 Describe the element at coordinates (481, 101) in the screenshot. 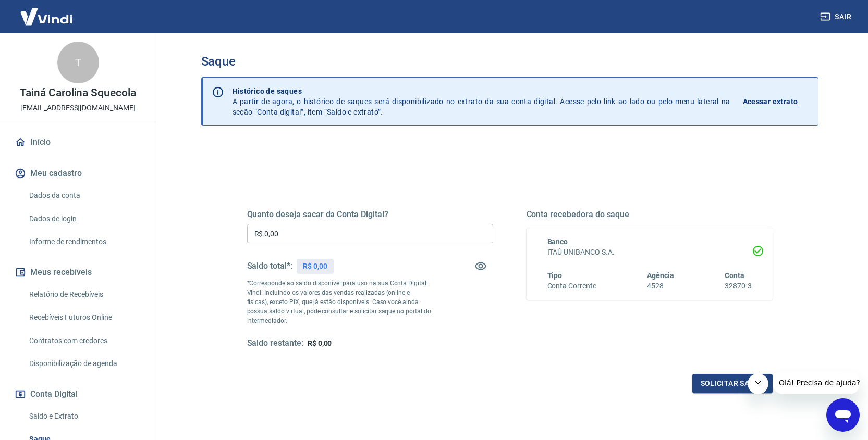

I see `p: A partir de agora, o histórico de saques será disponibilizado no extrato da sua conta digital. Ac...` at that location.